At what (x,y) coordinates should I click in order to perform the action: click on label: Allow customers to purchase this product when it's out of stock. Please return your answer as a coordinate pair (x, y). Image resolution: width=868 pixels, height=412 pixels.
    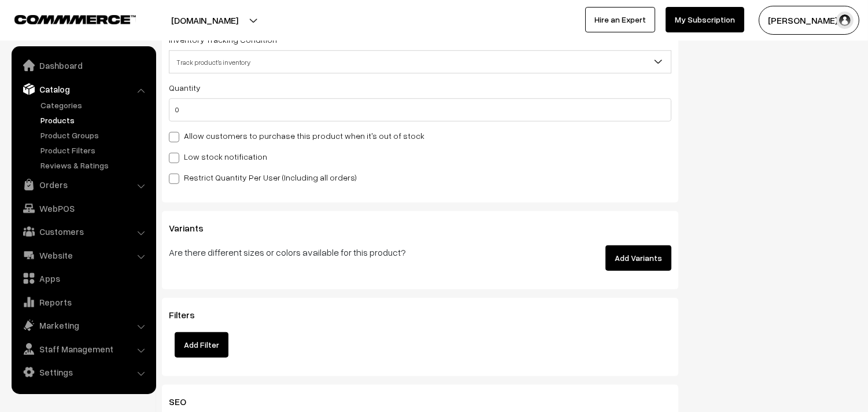
    Looking at the image, I should click on (297, 135).